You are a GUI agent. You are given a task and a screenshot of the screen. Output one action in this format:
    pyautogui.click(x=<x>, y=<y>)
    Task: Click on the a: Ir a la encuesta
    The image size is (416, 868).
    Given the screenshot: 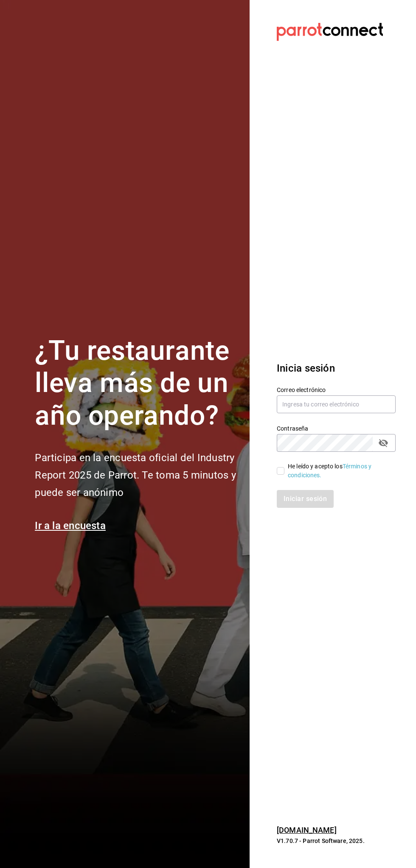 What is the action you would take?
    pyautogui.click(x=71, y=525)
    